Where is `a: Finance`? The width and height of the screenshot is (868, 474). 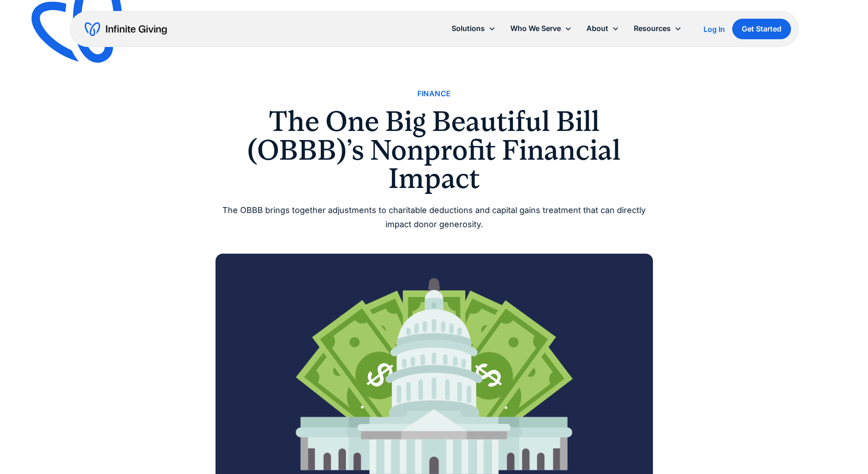
a: Finance is located at coordinates (434, 93).